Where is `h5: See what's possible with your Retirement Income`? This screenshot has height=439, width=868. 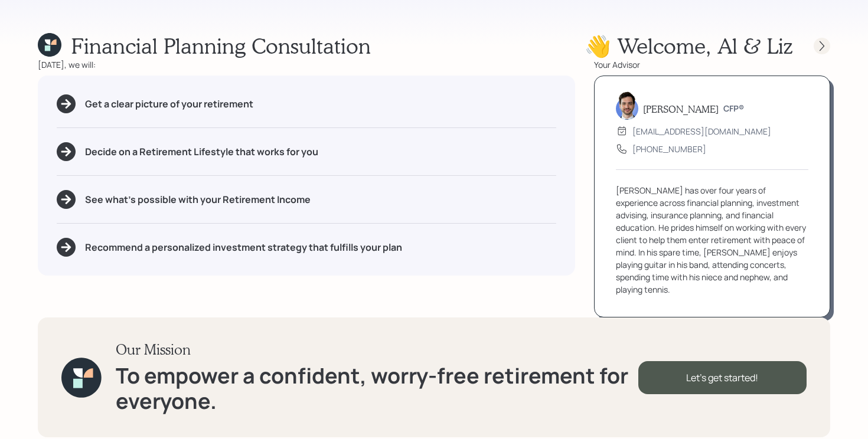 h5: See what's possible with your Retirement Income is located at coordinates (198, 200).